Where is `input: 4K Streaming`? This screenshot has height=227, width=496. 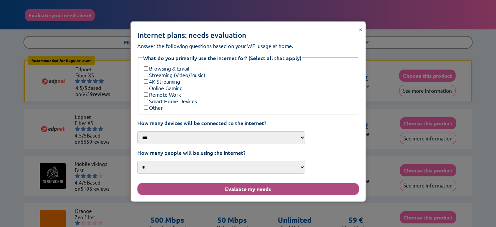 input: 4K Streaming is located at coordinates (146, 81).